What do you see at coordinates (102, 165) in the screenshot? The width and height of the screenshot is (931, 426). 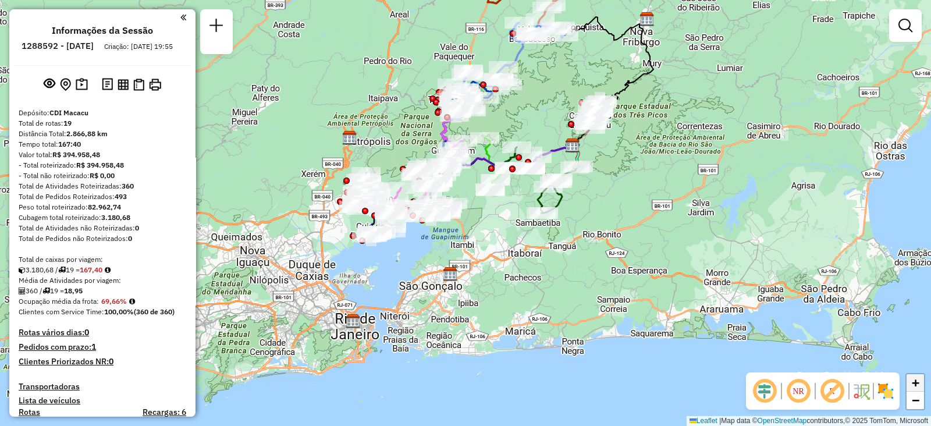 I see `div: - Total roteirizado:` at bounding box center [102, 165].